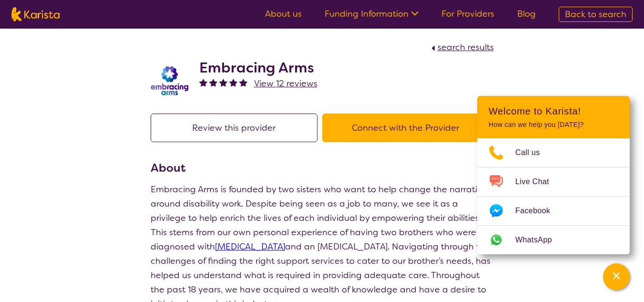 This screenshot has width=644, height=302. Describe the element at coordinates (35, 14) in the screenshot. I see `img: Karista logo` at that location.